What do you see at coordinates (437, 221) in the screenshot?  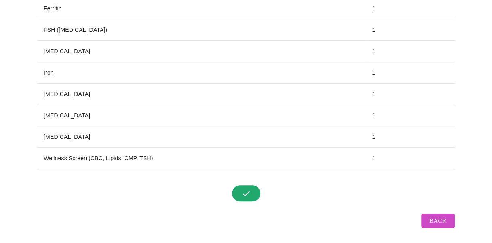 I see `button: Back` at bounding box center [437, 221].